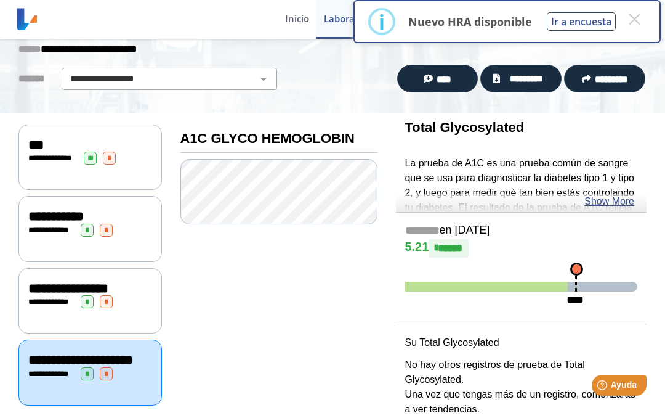 This screenshot has height=418, width=665. What do you see at coordinates (465, 127) in the screenshot?
I see `b: Total Glycosylated` at bounding box center [465, 127].